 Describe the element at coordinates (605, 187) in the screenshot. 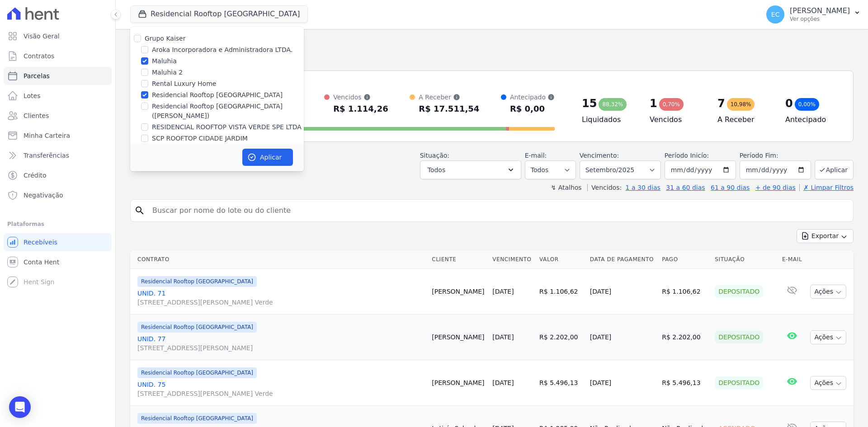

I see `label: Vencidos:` at that location.